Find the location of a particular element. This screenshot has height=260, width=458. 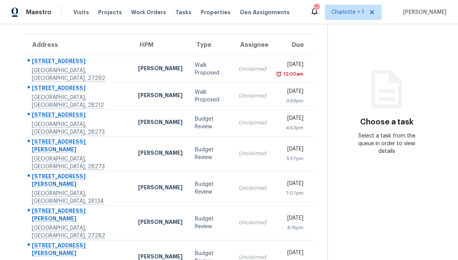

div: Select a task from the queue in order to view details is located at coordinates (387, 144).